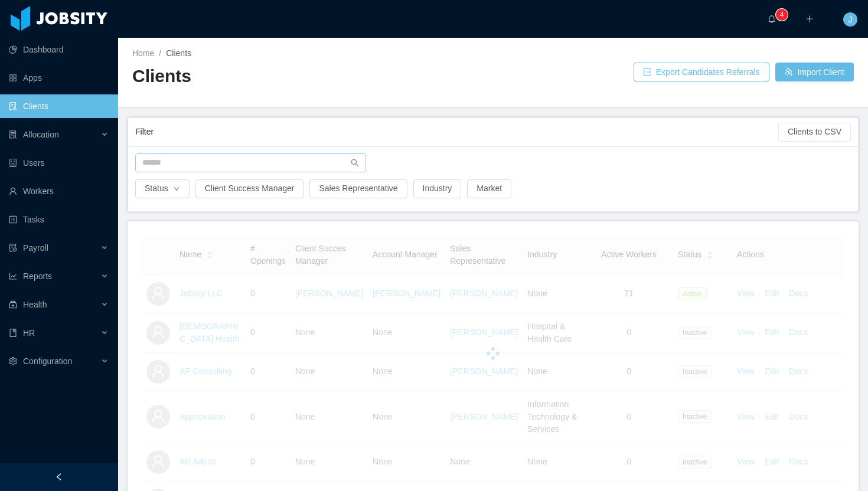 The width and height of the screenshot is (868, 491). I want to click on i: icon: file-protect, so click(13, 248).